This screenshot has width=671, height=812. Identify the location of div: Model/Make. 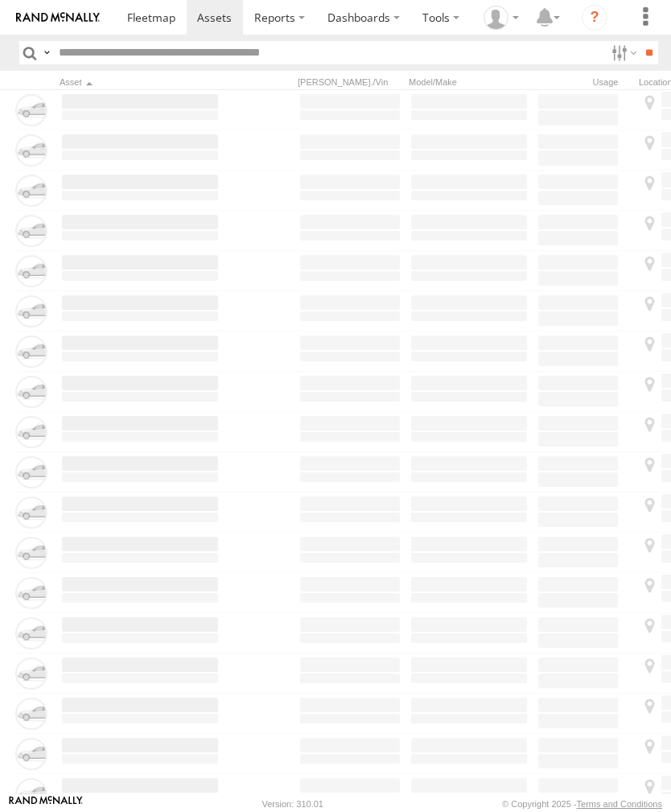
(469, 82).